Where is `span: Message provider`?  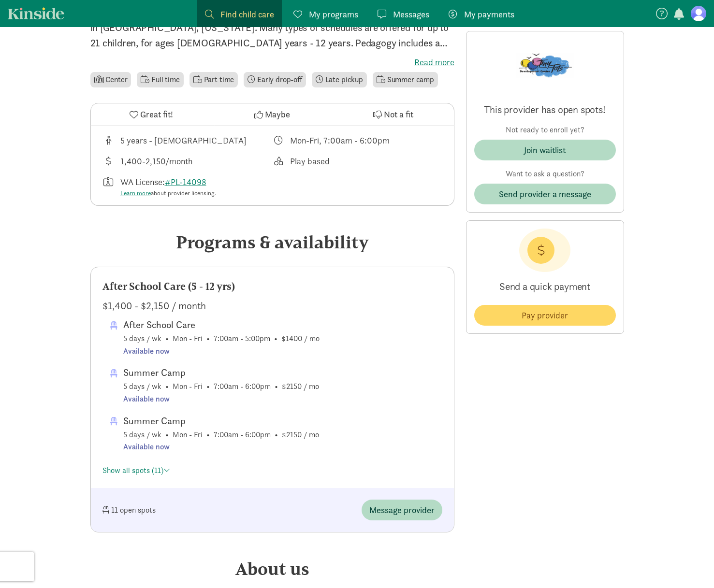
span: Message provider is located at coordinates (402, 510).